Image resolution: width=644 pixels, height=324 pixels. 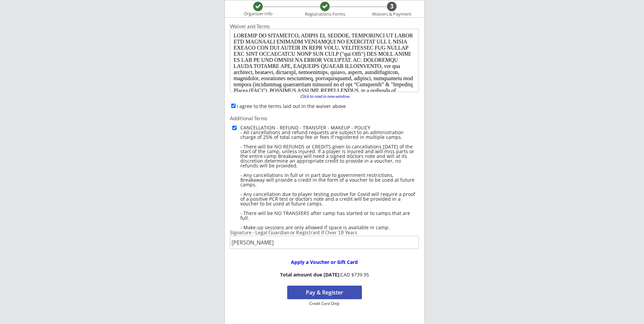 What do you see at coordinates (392, 6) in the screenshot?
I see `div: 3` at bounding box center [392, 6].